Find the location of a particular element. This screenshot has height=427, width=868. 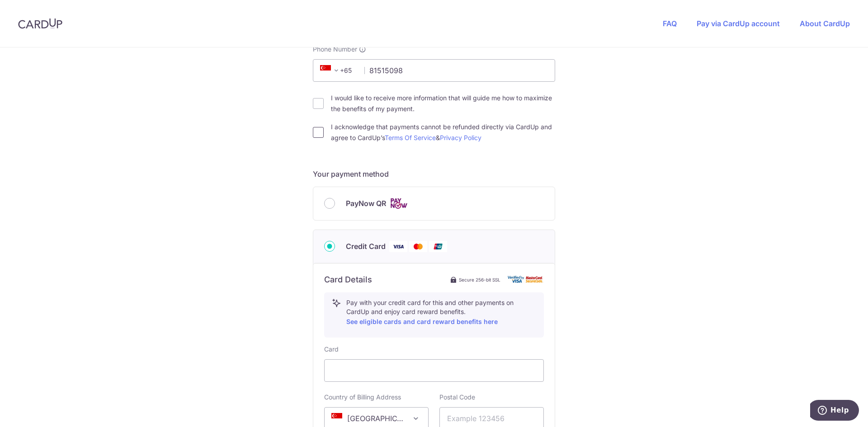

a: About CardUp is located at coordinates (824, 24).